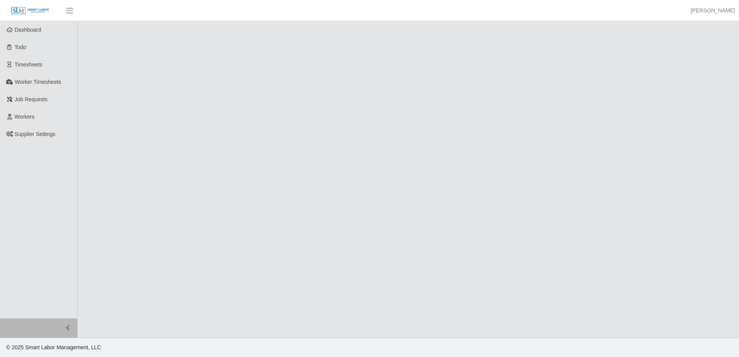  Describe the element at coordinates (25, 117) in the screenshot. I see `span: Workers` at that location.